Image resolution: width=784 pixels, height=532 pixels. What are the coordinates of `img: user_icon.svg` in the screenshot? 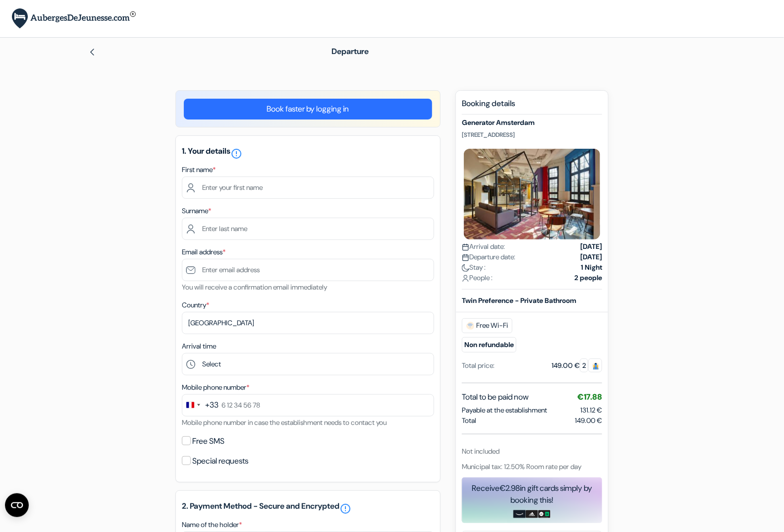 It's located at (465, 278).